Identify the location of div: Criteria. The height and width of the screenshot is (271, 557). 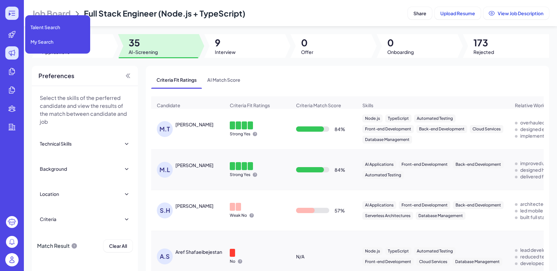
(48, 219).